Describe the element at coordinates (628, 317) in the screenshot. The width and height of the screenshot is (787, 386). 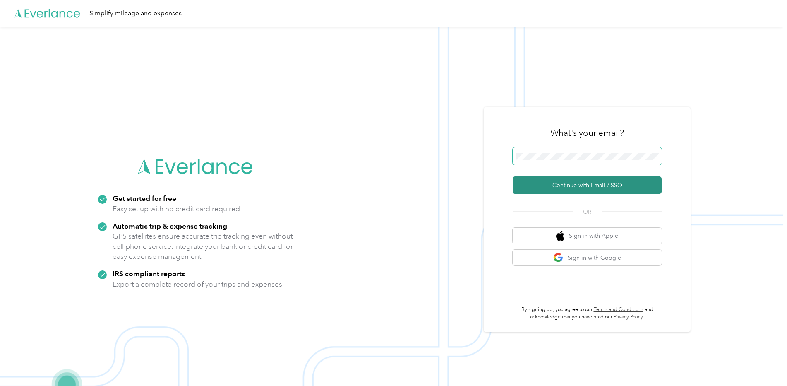
I see `a: Privacy Policy` at that location.